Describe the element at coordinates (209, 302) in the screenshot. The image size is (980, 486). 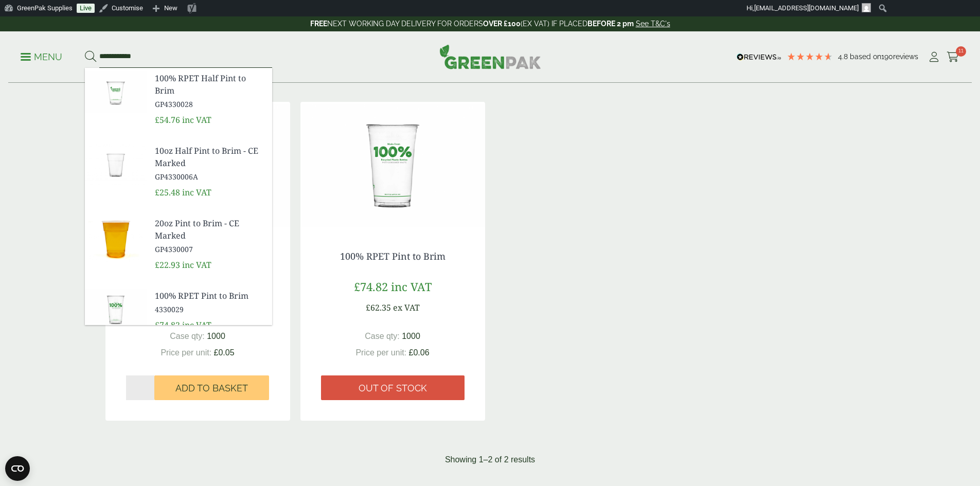
I see `a: 100% RPET Pint to Brim 4330029` at that location.